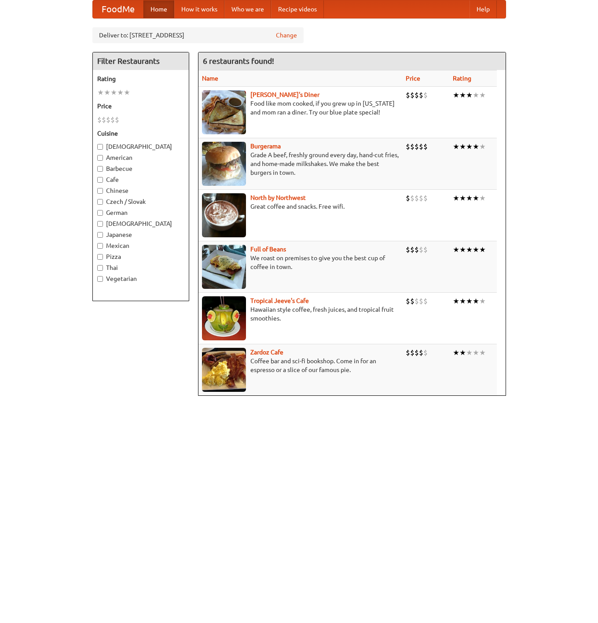 The image size is (598, 623). What do you see at coordinates (462, 78) in the screenshot?
I see `a: Rating` at bounding box center [462, 78].